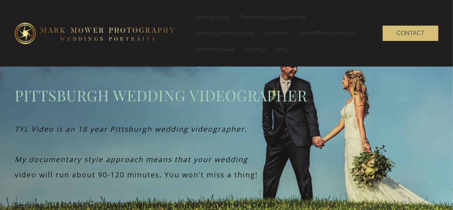 The image size is (453, 210). I want to click on img: logo-edit1, so click(95, 33).